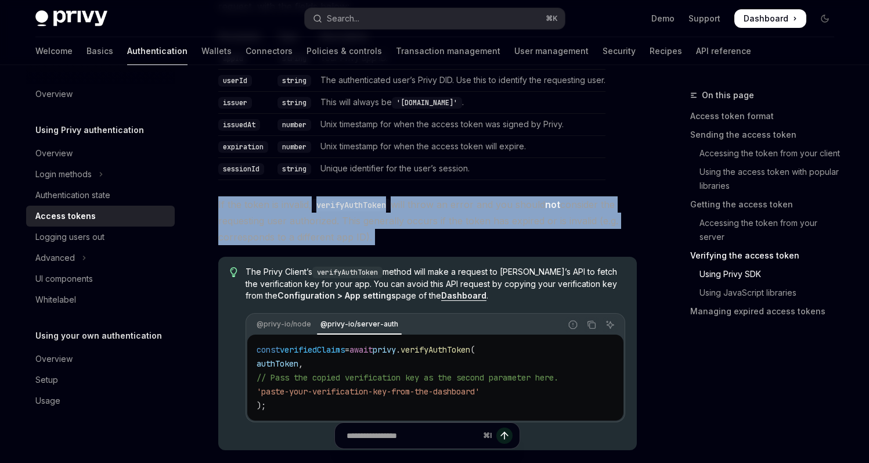 The image size is (869, 463). I want to click on a: User management, so click(551, 51).